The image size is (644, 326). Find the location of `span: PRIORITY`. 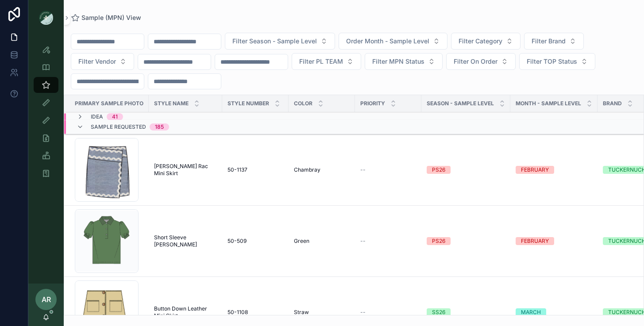

span: PRIORITY is located at coordinates (373, 103).